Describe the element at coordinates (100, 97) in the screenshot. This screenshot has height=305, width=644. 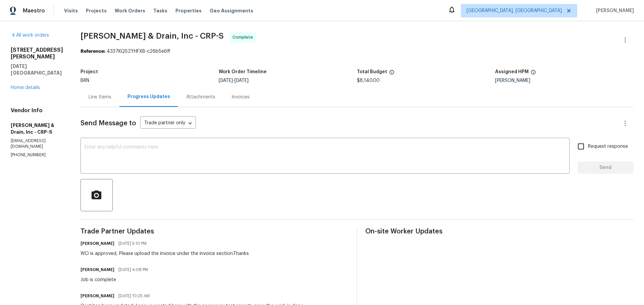
I see `div: Line Items` at that location.